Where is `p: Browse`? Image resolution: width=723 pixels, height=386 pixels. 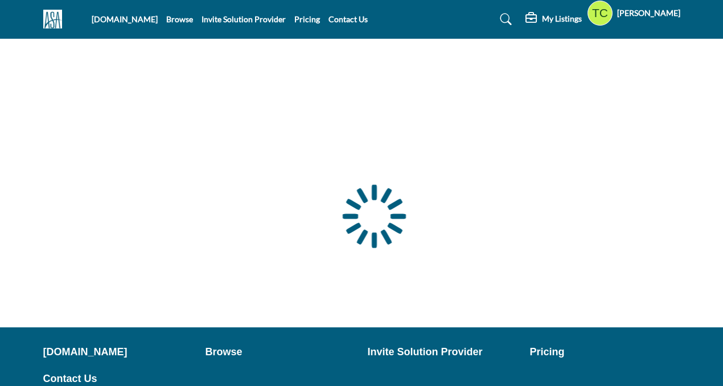
p: Browse is located at coordinates (281, 352).